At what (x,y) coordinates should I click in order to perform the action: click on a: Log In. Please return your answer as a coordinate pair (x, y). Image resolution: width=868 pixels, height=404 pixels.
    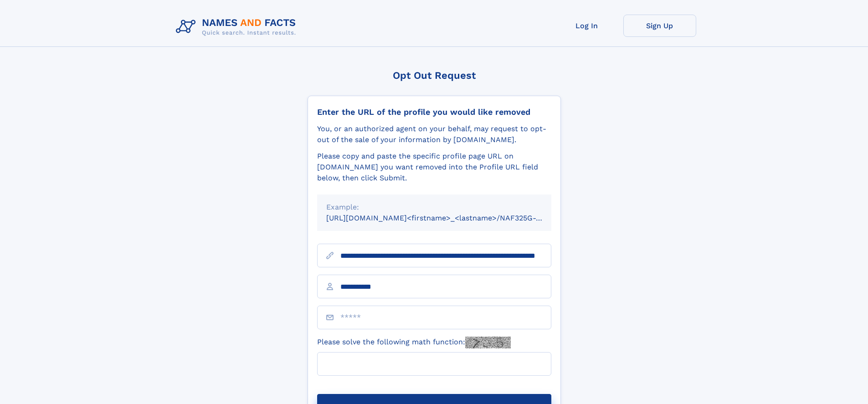
    Looking at the image, I should click on (587, 26).